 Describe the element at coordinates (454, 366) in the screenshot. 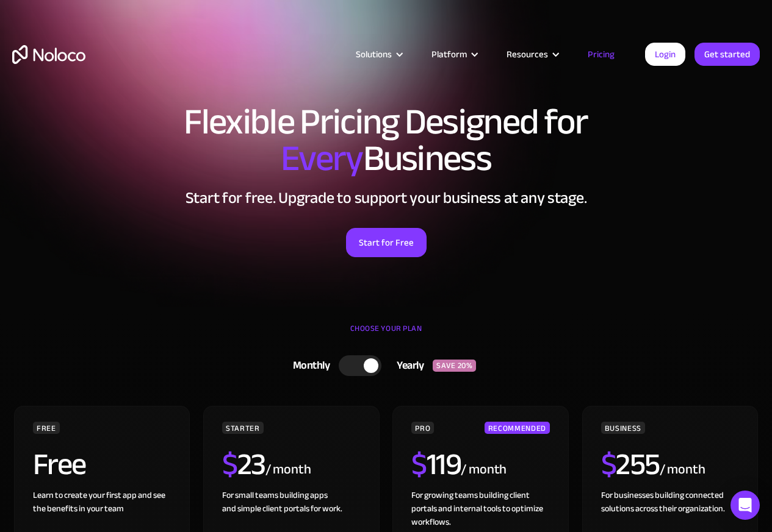

I see `div: SAVE 20%` at that location.